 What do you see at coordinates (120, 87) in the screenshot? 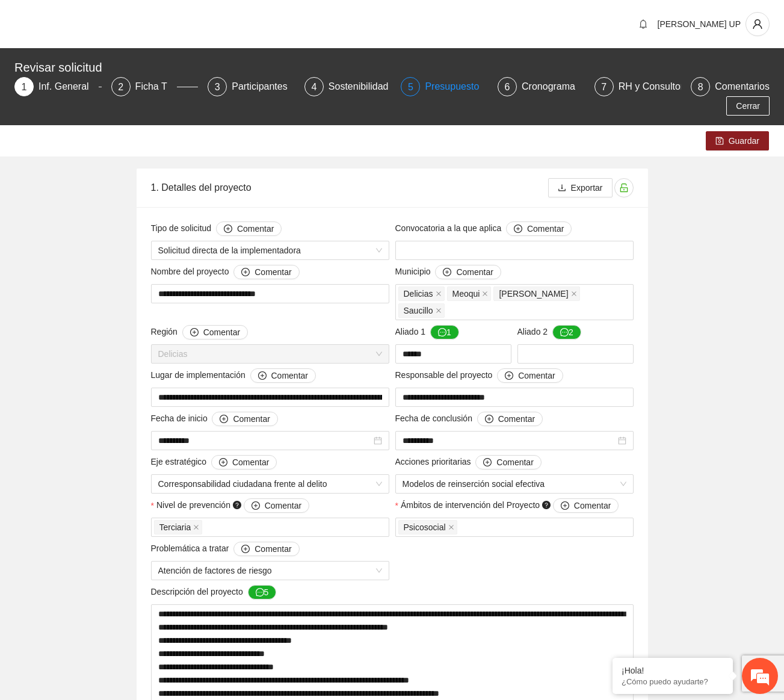
I see `span: 2` at bounding box center [120, 87].